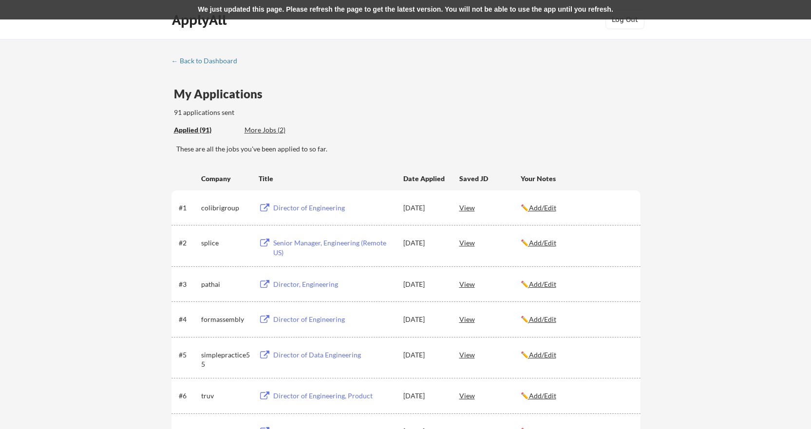 Image resolution: width=811 pixels, height=429 pixels. What do you see at coordinates (188, 355) in the screenshot?
I see `div: #5` at bounding box center [188, 355].